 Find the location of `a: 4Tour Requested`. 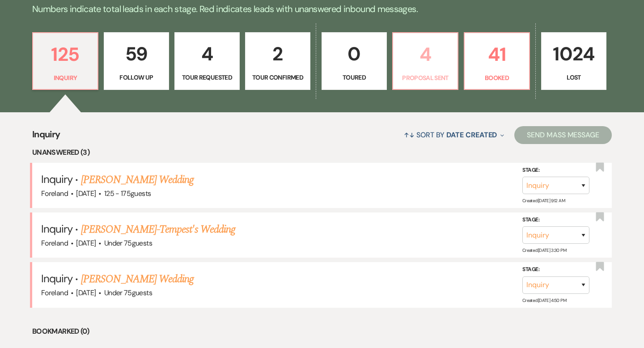

a: 4Tour Requested is located at coordinates (207, 61).